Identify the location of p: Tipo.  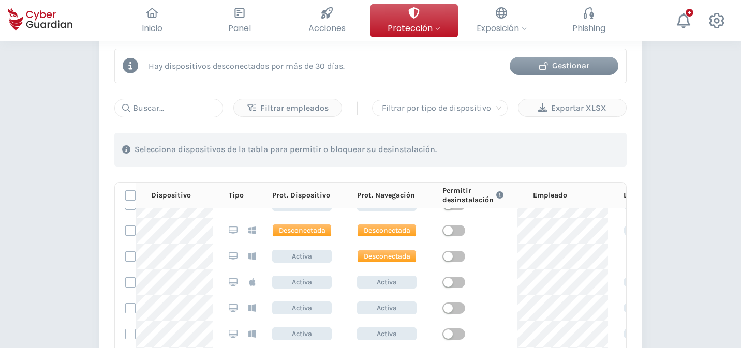
(236, 196).